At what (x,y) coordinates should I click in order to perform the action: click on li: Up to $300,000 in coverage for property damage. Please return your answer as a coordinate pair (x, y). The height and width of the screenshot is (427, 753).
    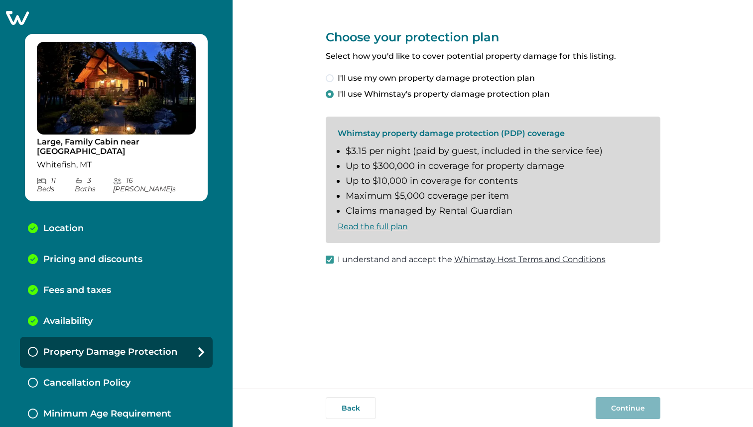
    Looking at the image, I should click on (497, 166).